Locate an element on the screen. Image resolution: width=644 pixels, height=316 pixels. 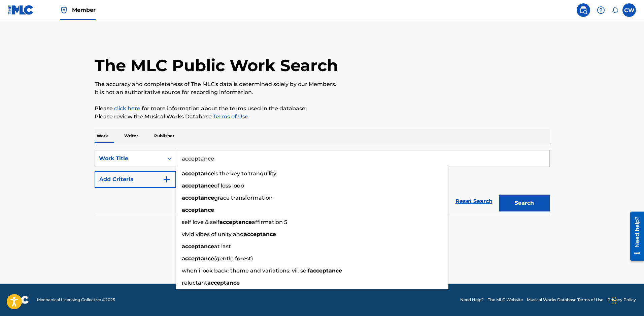
a: Reset Search is located at coordinates (474, 201).